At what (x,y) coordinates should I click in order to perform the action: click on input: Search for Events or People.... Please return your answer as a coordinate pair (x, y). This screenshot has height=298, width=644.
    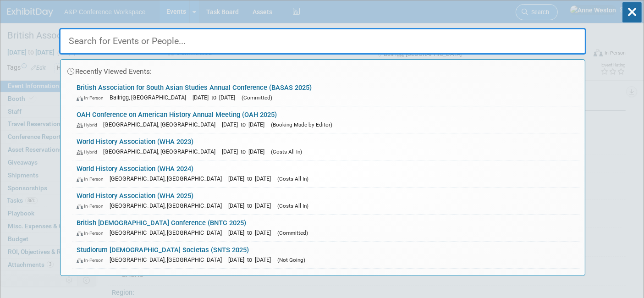
    Looking at the image, I should click on (323, 41).